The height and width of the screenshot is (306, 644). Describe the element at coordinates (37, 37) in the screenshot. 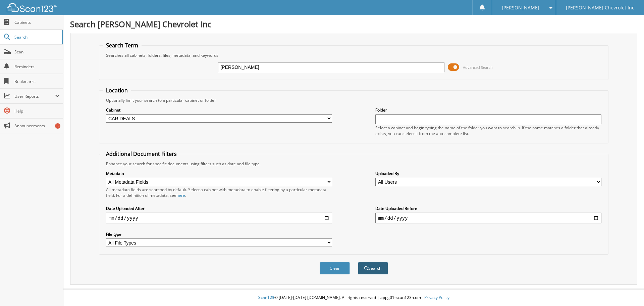

I see `span: Search` at that location.